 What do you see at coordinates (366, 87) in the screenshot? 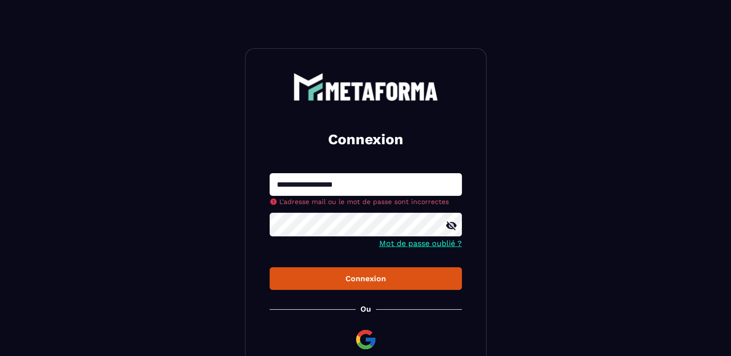
I see `a: logo` at bounding box center [366, 87].